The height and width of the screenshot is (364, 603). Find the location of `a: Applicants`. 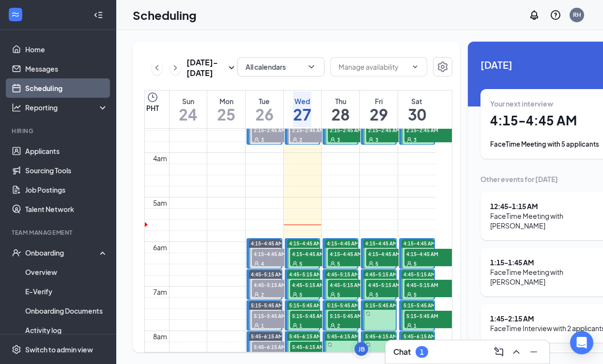

a: Applicants is located at coordinates (67, 151).